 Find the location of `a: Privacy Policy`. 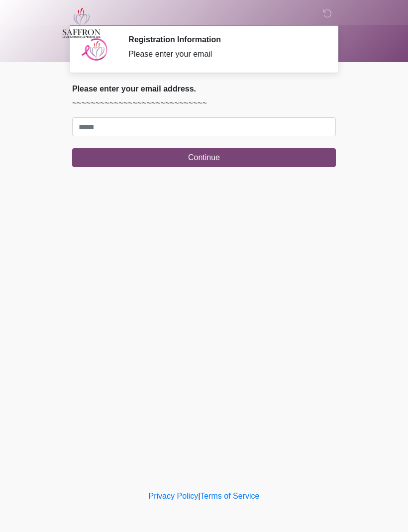

a: Privacy Policy is located at coordinates (174, 496).